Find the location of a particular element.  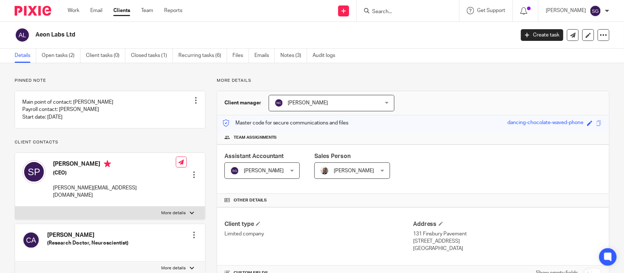

span: Other details is located at coordinates (250, 201).